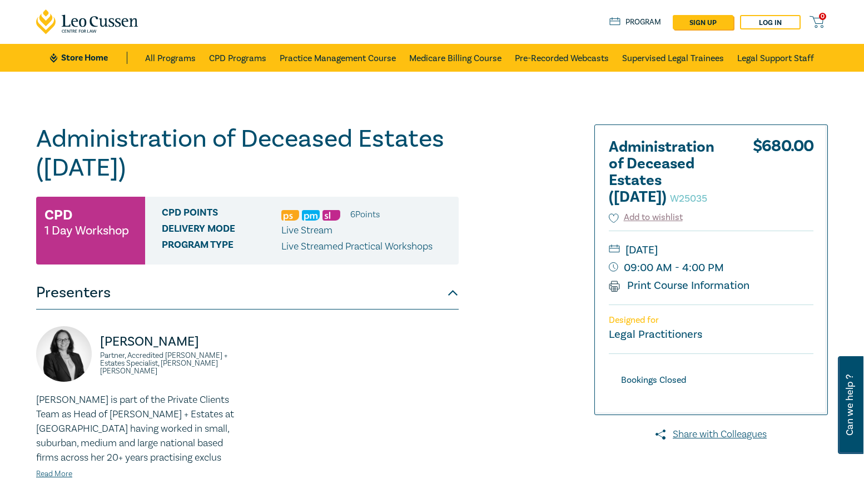 The image size is (864, 504). Describe the element at coordinates (711, 268) in the screenshot. I see `small: 09:00 AM - 4:00 PM` at that location.